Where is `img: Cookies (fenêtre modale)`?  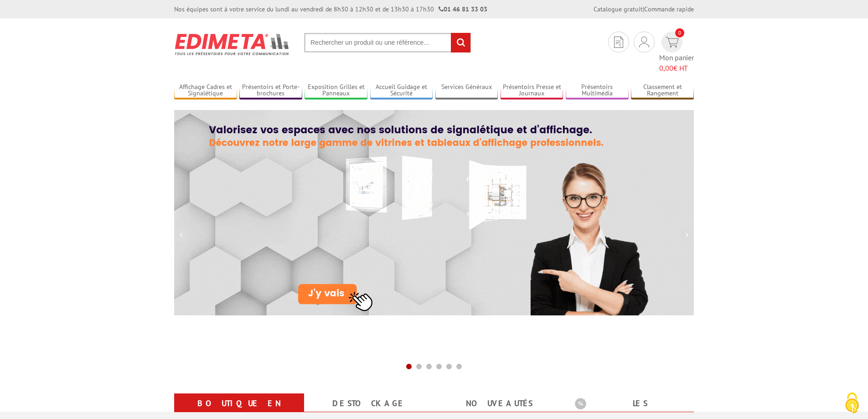 img: Cookies (fenêtre modale) is located at coordinates (852, 403).